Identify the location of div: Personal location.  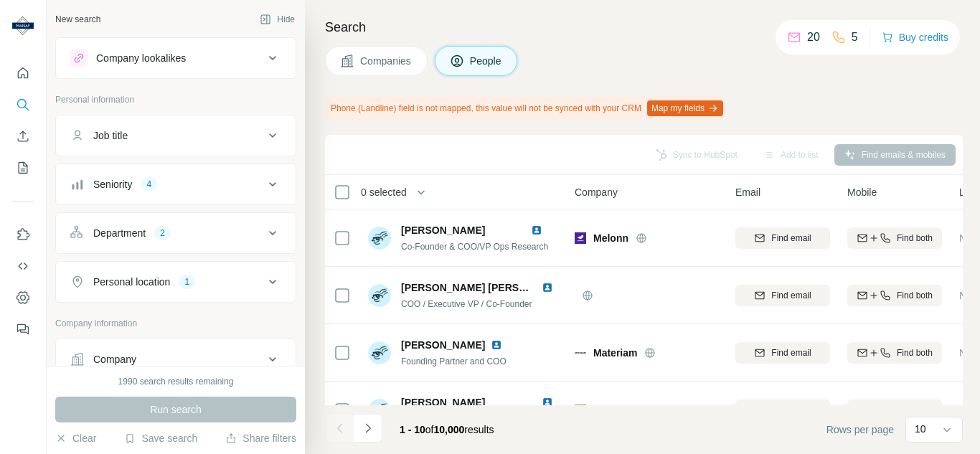
(132, 282).